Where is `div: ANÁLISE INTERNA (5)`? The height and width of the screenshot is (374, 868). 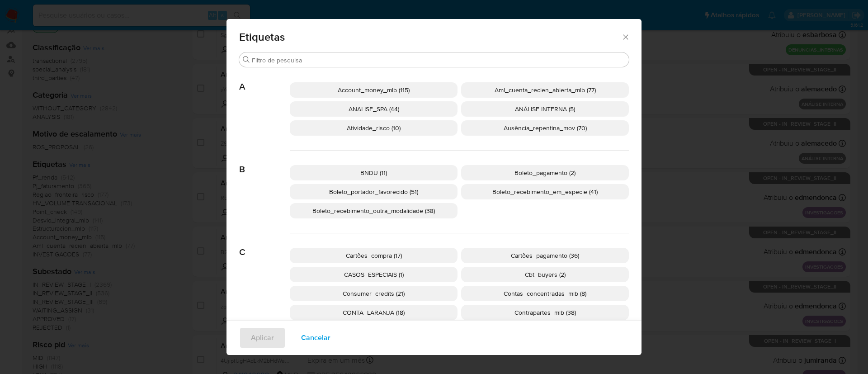
div: ANÁLISE INTERNA (5) is located at coordinates (545, 109).